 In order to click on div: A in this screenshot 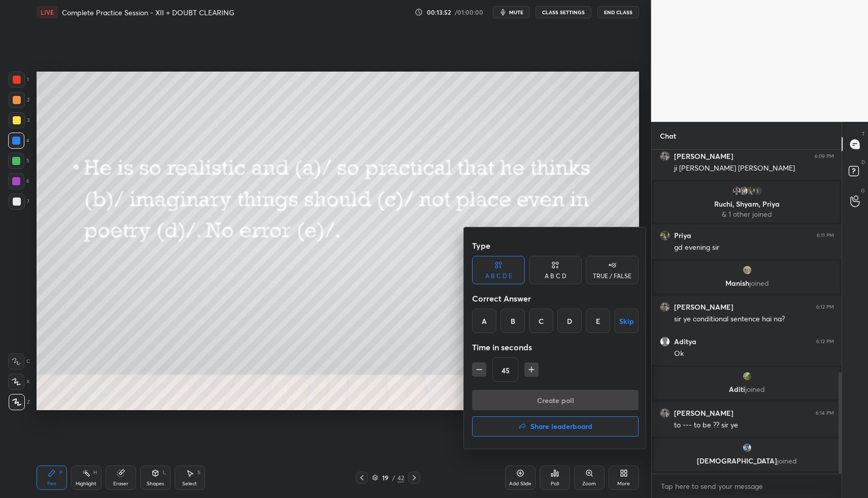, I will do `click(484, 321)`.